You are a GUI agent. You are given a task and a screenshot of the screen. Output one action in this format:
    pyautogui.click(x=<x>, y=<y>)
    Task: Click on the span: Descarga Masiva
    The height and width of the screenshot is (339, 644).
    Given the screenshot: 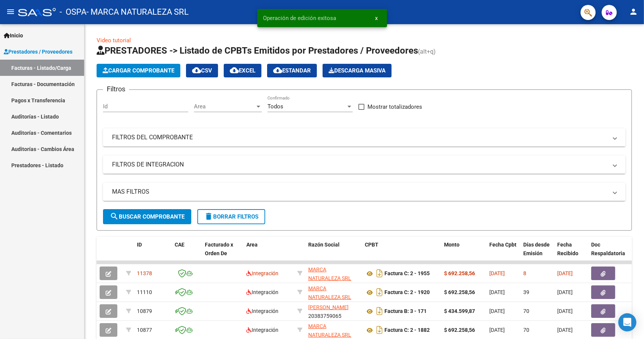 What is the action you would take?
    pyautogui.click(x=357, y=71)
    